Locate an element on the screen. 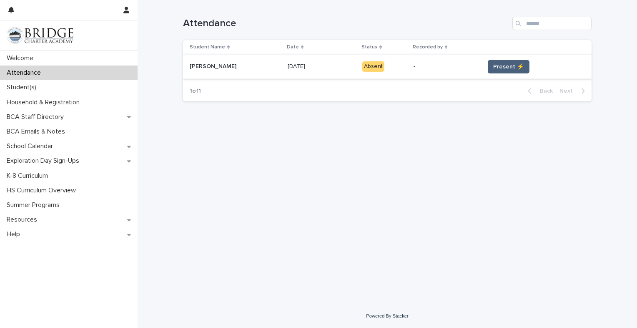 The height and width of the screenshot is (328, 637). p: Recorded by is located at coordinates (428, 47).